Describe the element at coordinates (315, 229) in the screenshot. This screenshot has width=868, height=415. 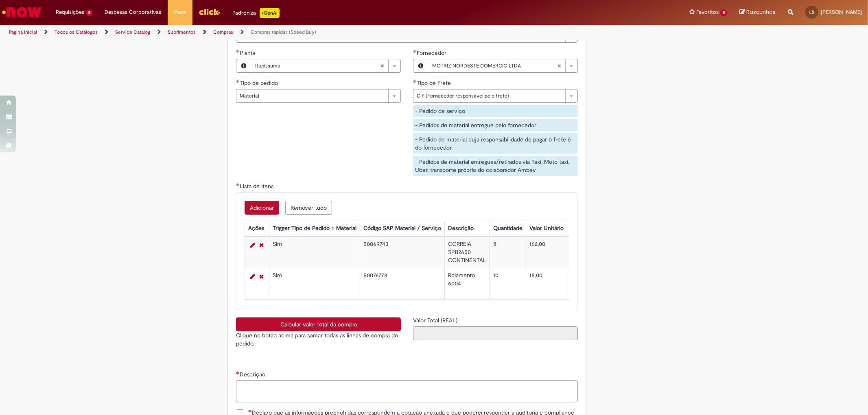
I see `th: Trigger Tipo de Pedido = Material` at that location.